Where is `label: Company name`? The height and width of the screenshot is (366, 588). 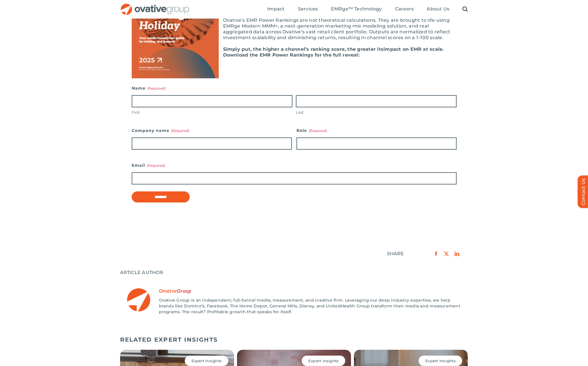
label: Company name is located at coordinates (212, 130).